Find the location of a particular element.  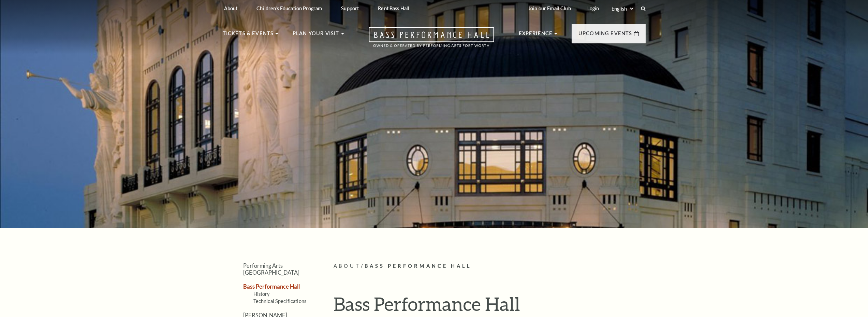

a: History is located at coordinates (262, 293).